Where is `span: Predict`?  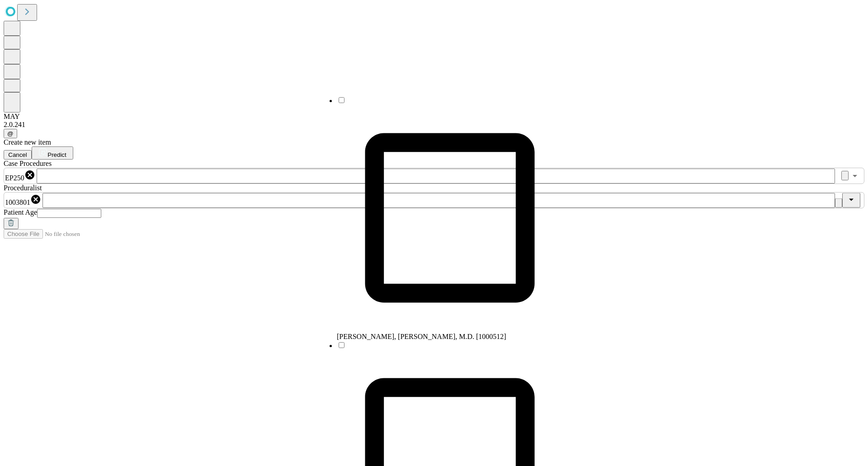 span: Predict is located at coordinates (57, 154).